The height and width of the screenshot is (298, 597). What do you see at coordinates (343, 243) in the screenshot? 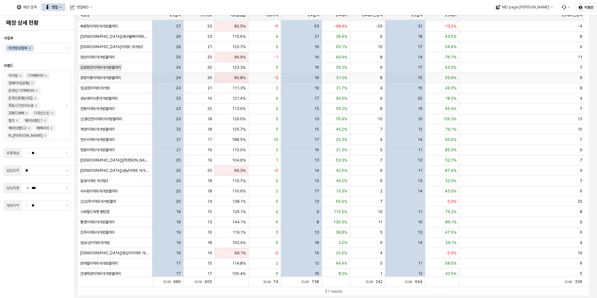
I see `span: 2.2%` at bounding box center [343, 243].